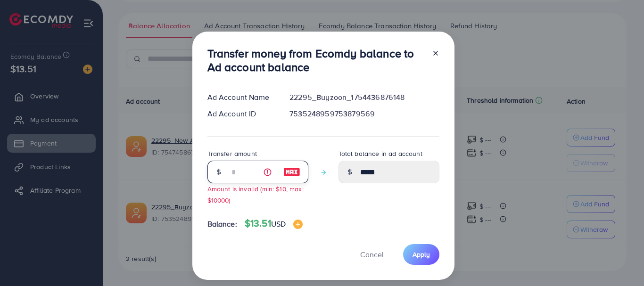 Image resolution: width=644 pixels, height=286 pixels. What do you see at coordinates (273, 223) in the screenshot?
I see `h4: $13.51` at bounding box center [273, 223].